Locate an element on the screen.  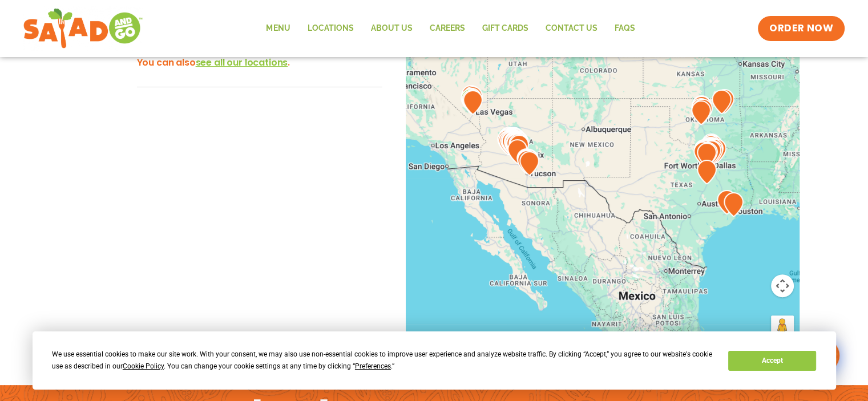
div: We use essential cookies to make our site work. With your consent, we may also use non-essential ... is located at coordinates (383, 360).